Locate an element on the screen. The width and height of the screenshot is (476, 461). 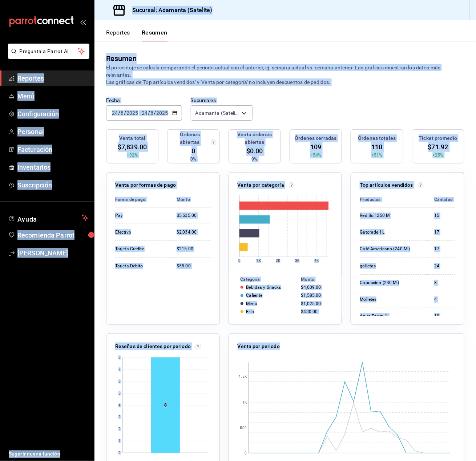
div: navigation tabs is located at coordinates (137, 35).